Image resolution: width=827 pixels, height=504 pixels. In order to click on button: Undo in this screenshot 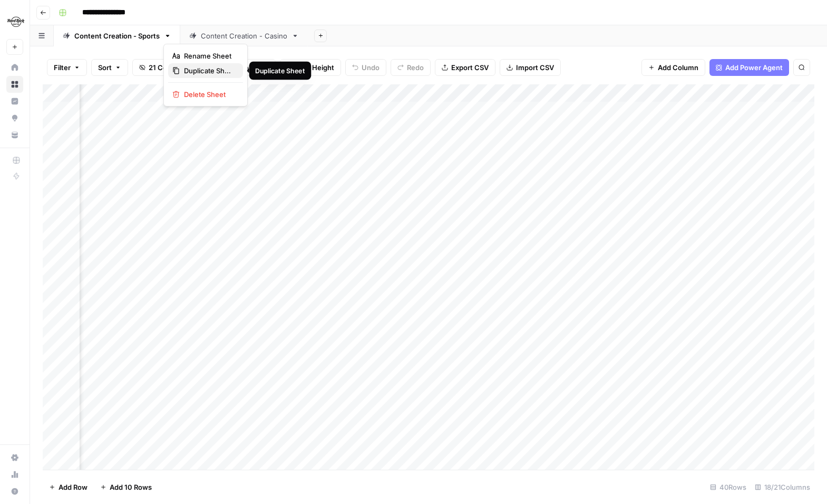, I will do `click(366, 68)`.